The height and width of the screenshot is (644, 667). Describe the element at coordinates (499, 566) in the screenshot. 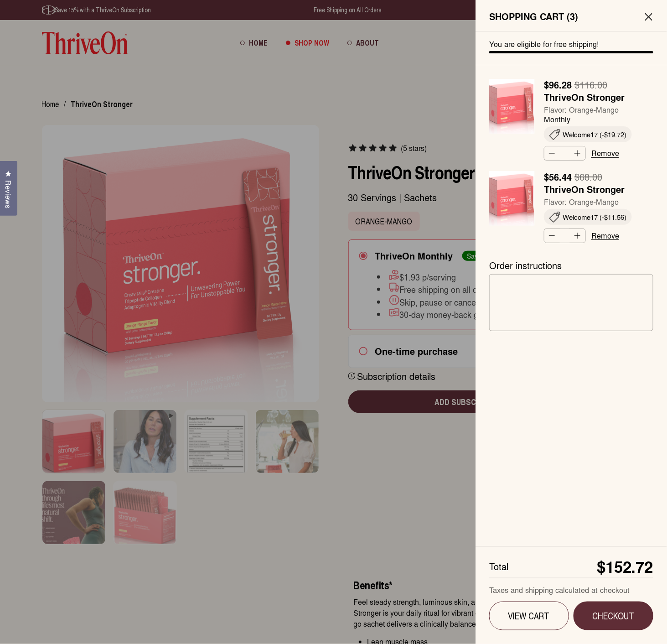

I see `span: Total` at that location.